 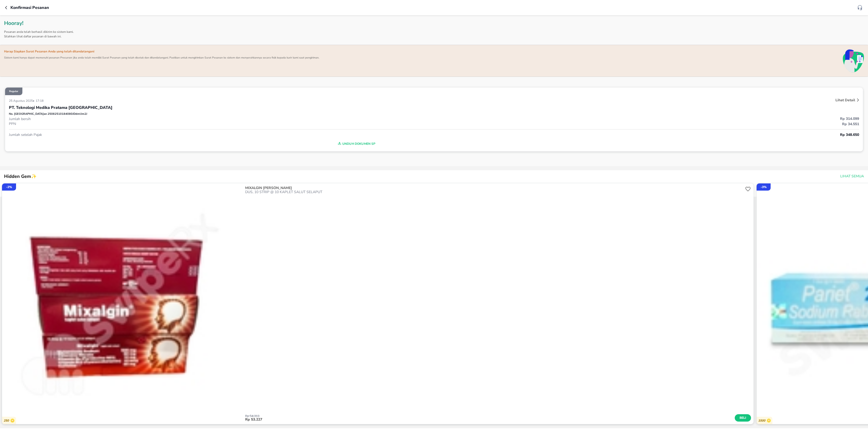 I want to click on p: Rp 314.099, so click(x=647, y=118).